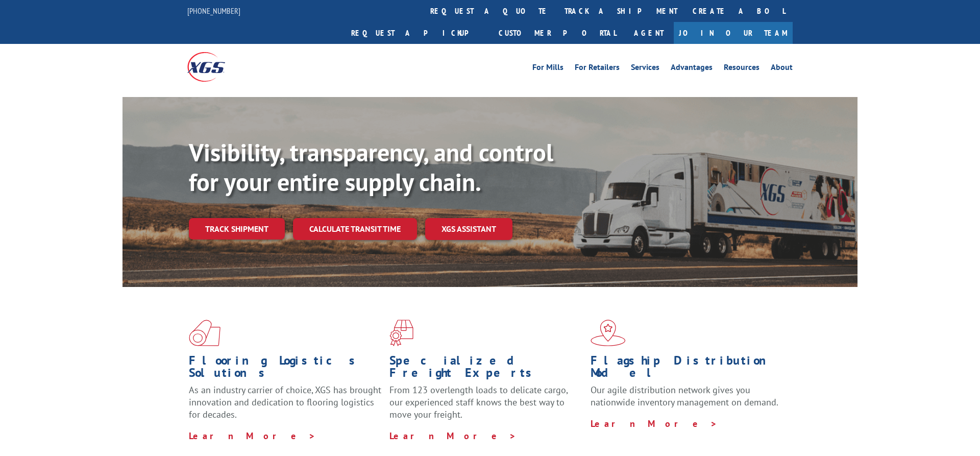 The image size is (980, 456). What do you see at coordinates (741, 69) in the screenshot?
I see `a: Resources` at bounding box center [741, 69].